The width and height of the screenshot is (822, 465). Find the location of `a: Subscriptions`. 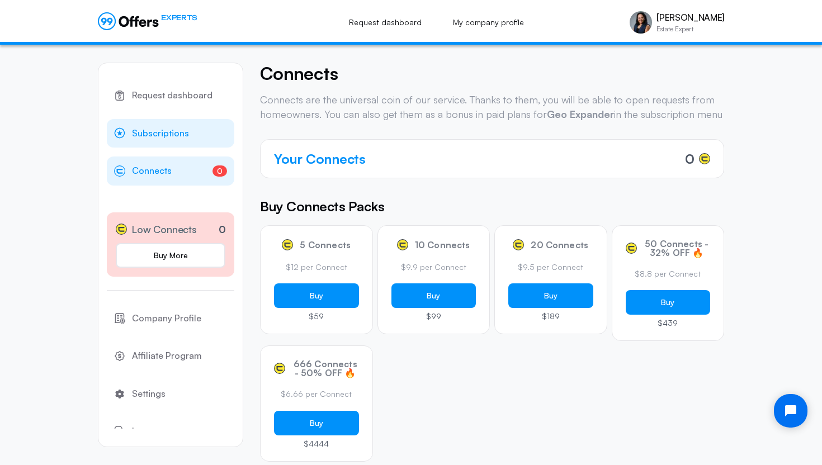

a: Subscriptions is located at coordinates (171, 134).